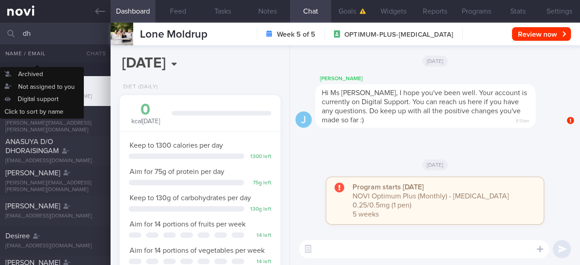  I want to click on span: Desiree, so click(18, 236).